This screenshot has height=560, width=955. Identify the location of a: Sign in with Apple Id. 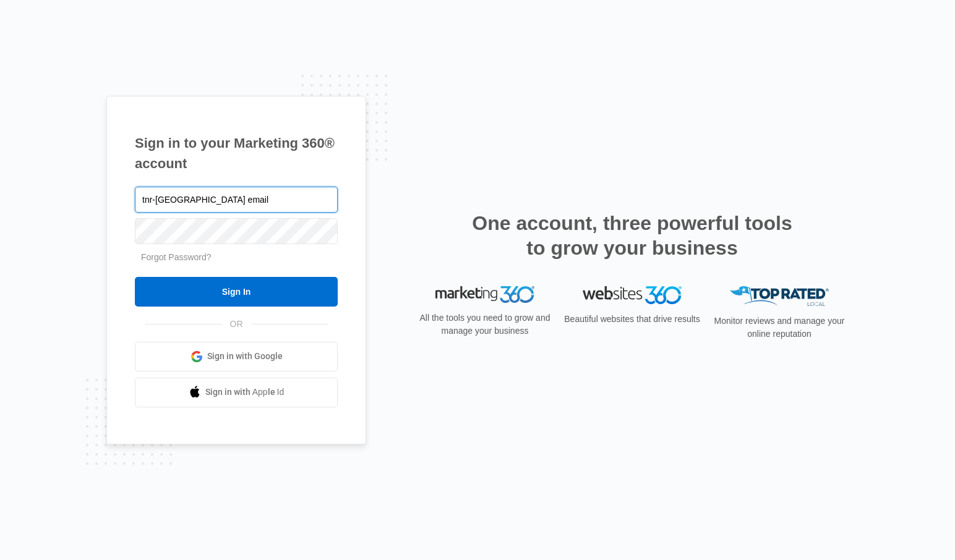
(236, 393).